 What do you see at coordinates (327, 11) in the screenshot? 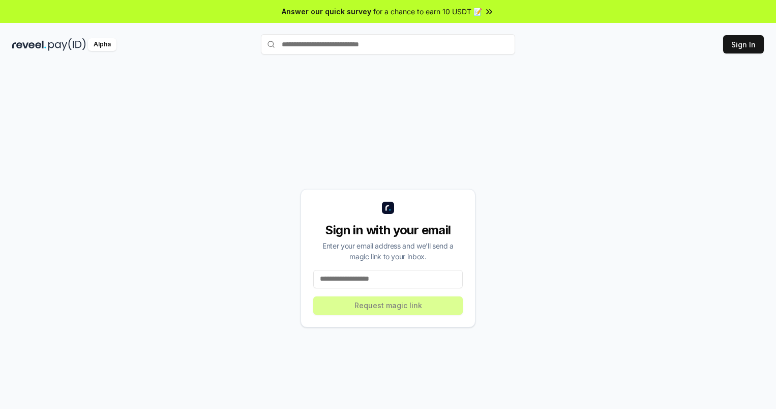
I see `span: Answer our quick survey` at bounding box center [327, 11].